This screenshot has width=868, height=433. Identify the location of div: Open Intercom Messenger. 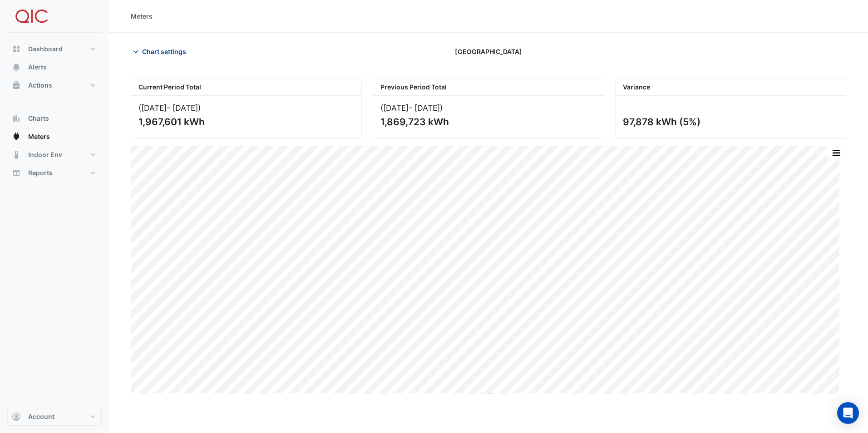
(848, 413).